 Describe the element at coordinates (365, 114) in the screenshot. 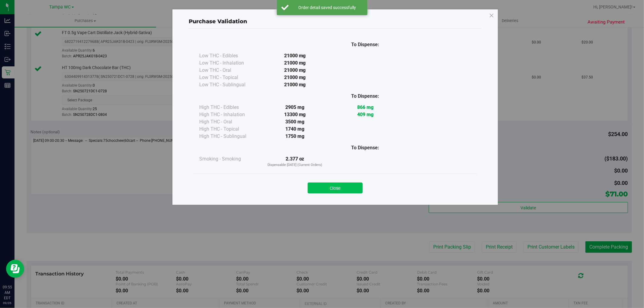

I see `strong: 409 mg` at that location.